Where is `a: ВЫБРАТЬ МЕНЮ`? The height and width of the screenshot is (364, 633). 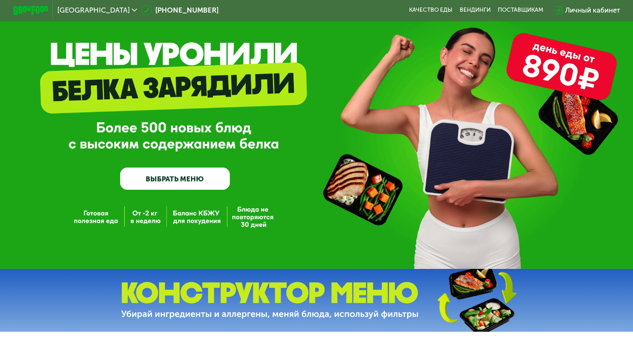 a: ВЫБРАТЬ МЕНЮ is located at coordinates (174, 179).